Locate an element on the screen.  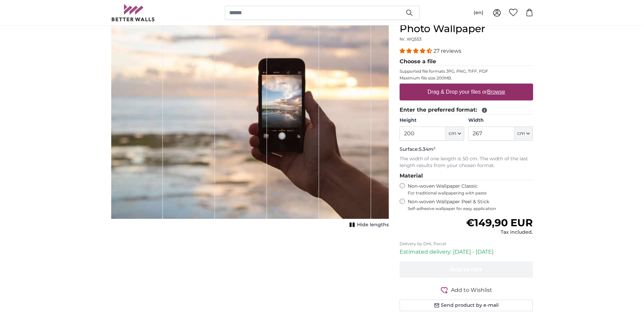
button: Send product by e-mail is located at coordinates (466, 306).